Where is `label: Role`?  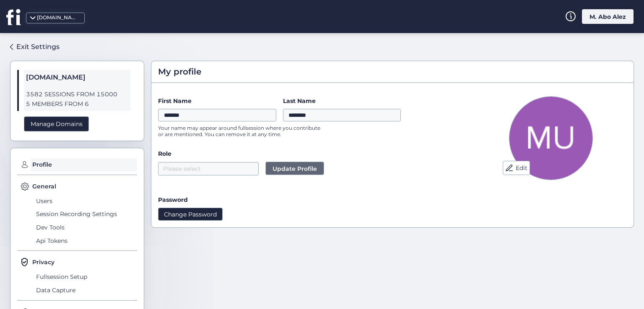
label: Role is located at coordinates (310, 154).